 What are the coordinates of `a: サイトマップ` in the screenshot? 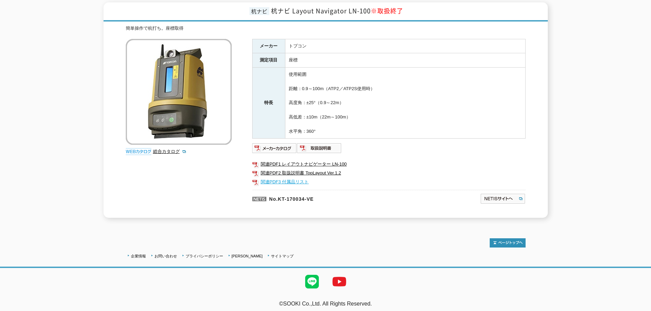 It's located at (282, 256).